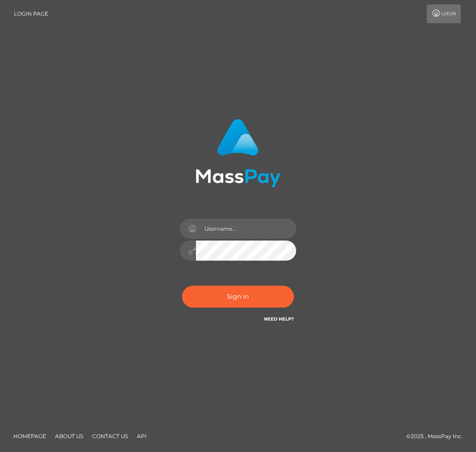  I want to click on a: Login, so click(444, 14).